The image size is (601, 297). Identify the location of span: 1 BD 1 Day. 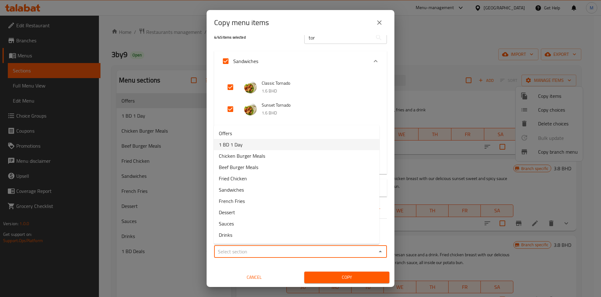
(231, 144).